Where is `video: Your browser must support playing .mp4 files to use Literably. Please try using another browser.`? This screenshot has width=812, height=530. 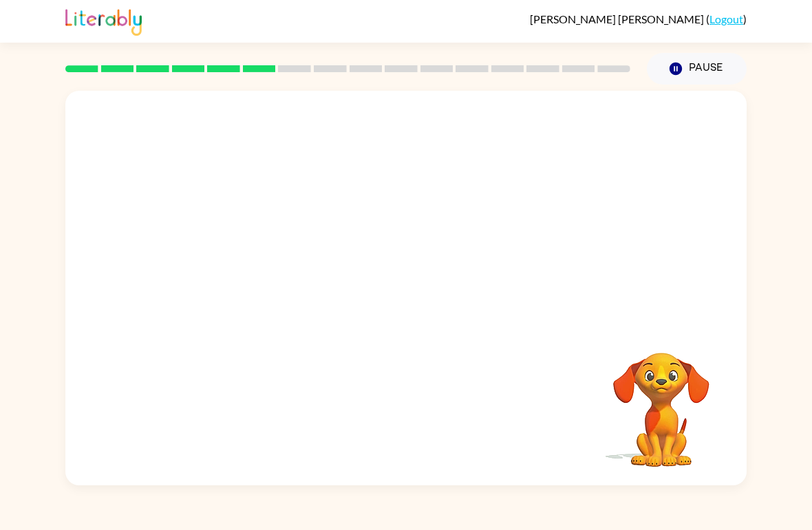
video: Your browser must support playing .mp4 files to use Literably. Please try using another browser. is located at coordinates (661, 400).